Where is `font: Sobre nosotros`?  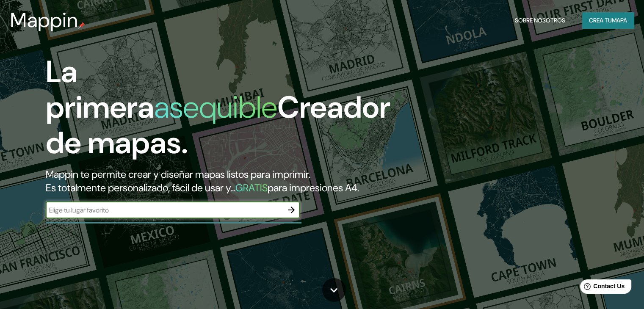 font: Sobre nosotros is located at coordinates (540, 21).